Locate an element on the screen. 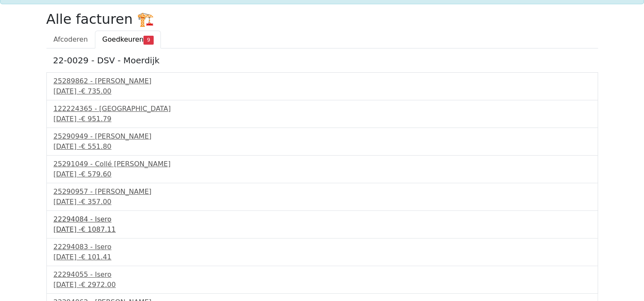 The image size is (644, 301). div: 22294083 - Isero is located at coordinates (322, 247).